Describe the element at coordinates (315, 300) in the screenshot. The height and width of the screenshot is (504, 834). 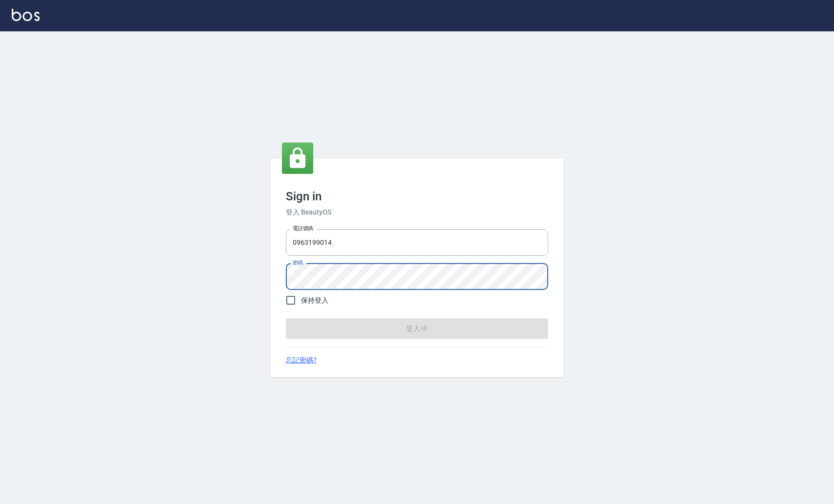
I see `span: 保持登入` at that location.